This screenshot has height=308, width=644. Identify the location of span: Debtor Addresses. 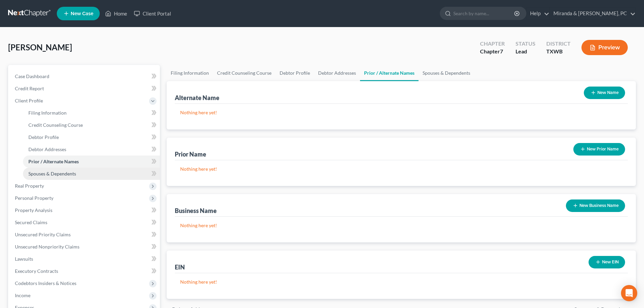
(48, 149).